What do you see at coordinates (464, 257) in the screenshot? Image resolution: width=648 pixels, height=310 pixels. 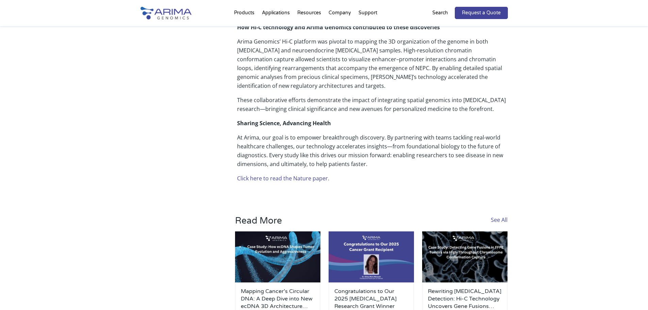 I see `img: Arima-March-Blog-Post-Banner-2-500x300.jpg` at bounding box center [464, 257].